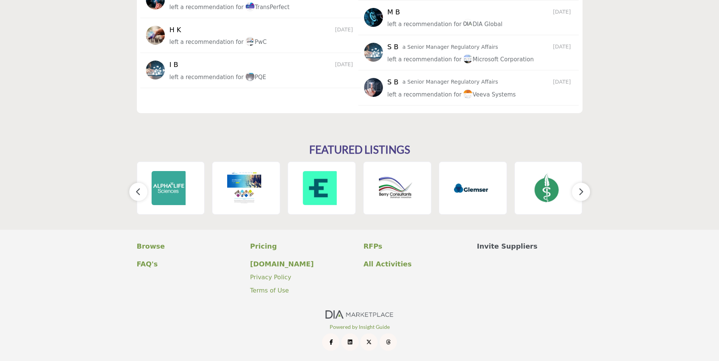  Describe the element at coordinates (498, 59) in the screenshot. I see `span: Microsoft Corporation` at that location.